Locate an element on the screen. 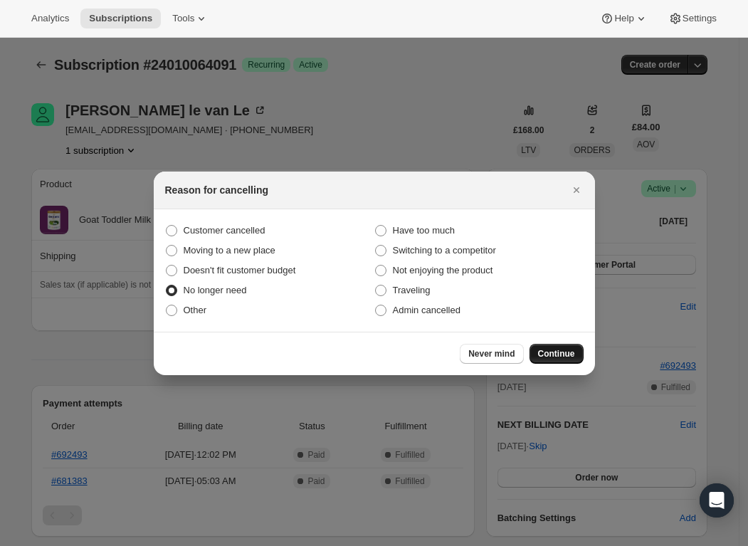 Image resolution: width=748 pixels, height=546 pixels. span: Switching to a competitor is located at coordinates (444, 250).